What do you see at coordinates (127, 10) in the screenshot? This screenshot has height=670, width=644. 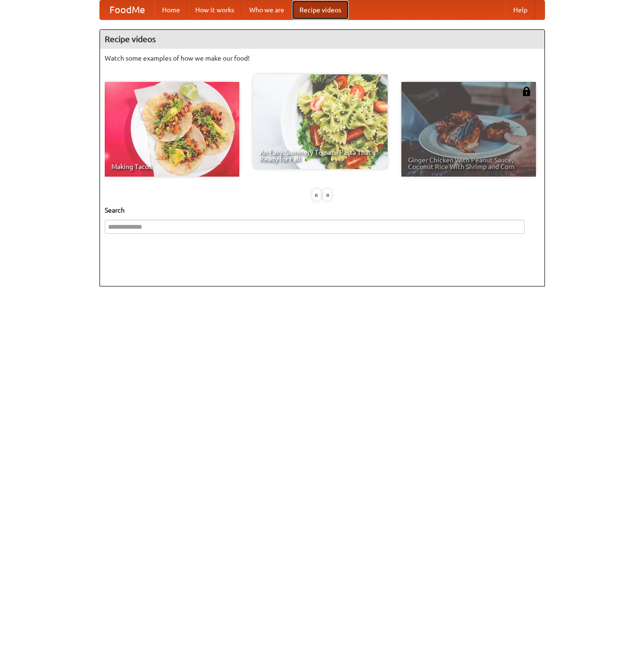 I see `a: FoodMe` at bounding box center [127, 10].